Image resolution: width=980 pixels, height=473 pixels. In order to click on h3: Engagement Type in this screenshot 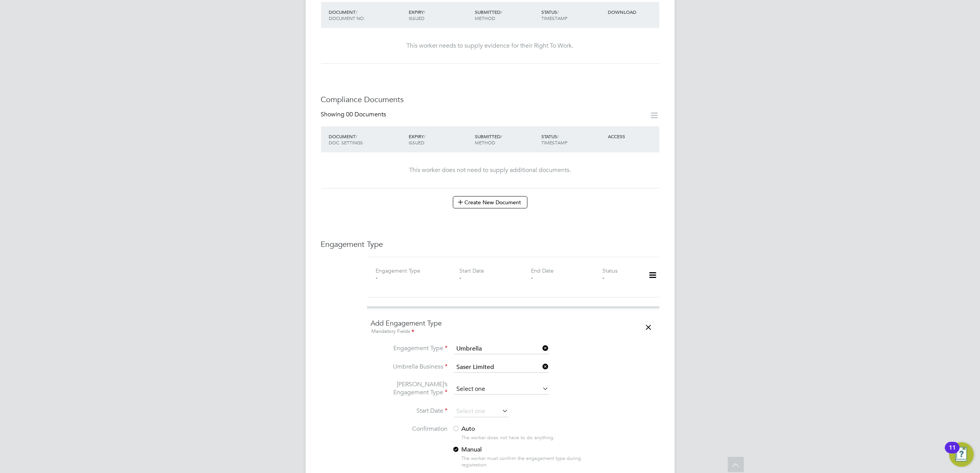, I will do `click(490, 245)`.